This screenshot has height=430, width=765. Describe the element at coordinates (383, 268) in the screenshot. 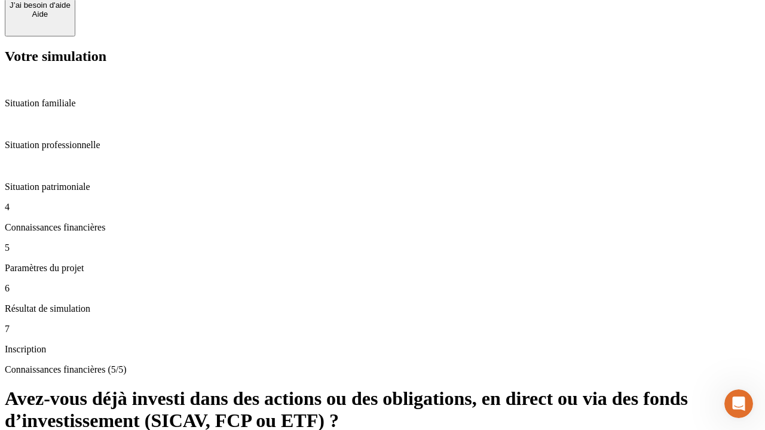

I see `p: Paramètres du projet` at that location.